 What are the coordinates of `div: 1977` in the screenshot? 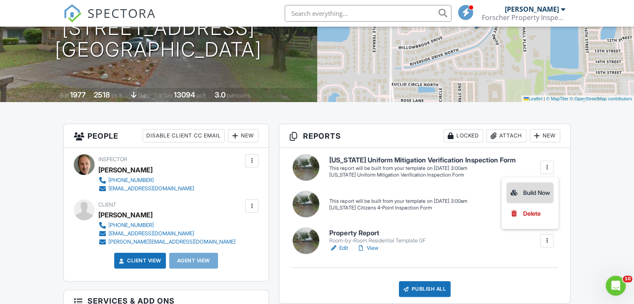 It's located at (78, 95).